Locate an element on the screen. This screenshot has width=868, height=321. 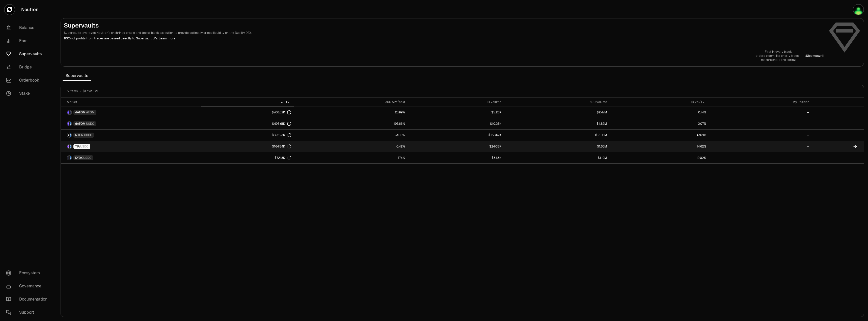
a: $322.23K is located at coordinates (248, 135).